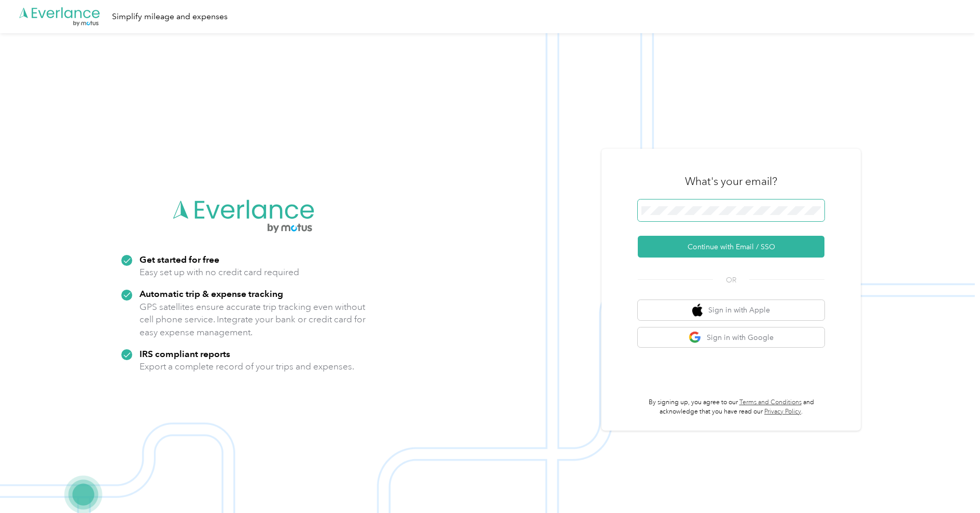 Image resolution: width=980 pixels, height=513 pixels. What do you see at coordinates (731, 247) in the screenshot?
I see `button: Continue with Email / SSO` at bounding box center [731, 247].